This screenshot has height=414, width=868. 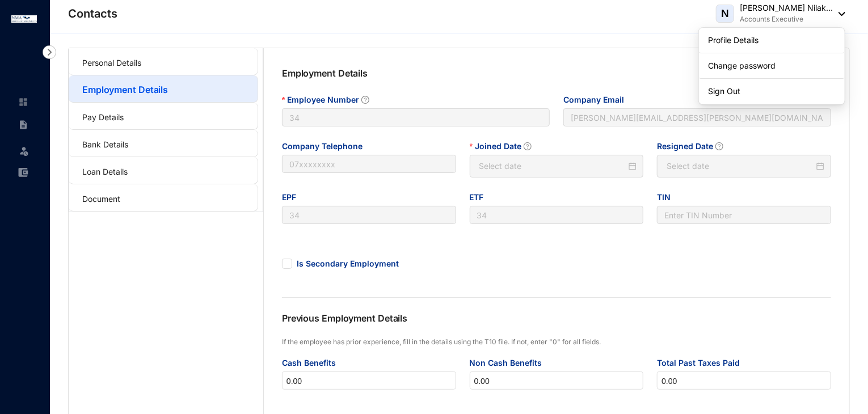 I want to click on span: N, so click(x=725, y=14).